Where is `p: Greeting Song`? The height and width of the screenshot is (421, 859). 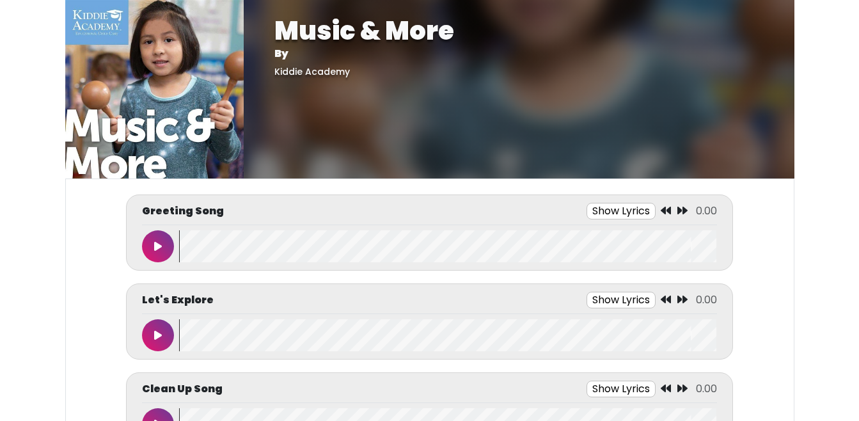
p: Greeting Song is located at coordinates (183, 211).